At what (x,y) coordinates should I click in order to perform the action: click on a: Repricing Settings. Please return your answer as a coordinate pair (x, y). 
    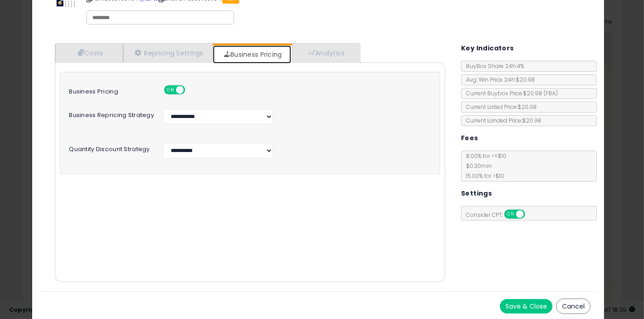
    Looking at the image, I should click on (168, 53).